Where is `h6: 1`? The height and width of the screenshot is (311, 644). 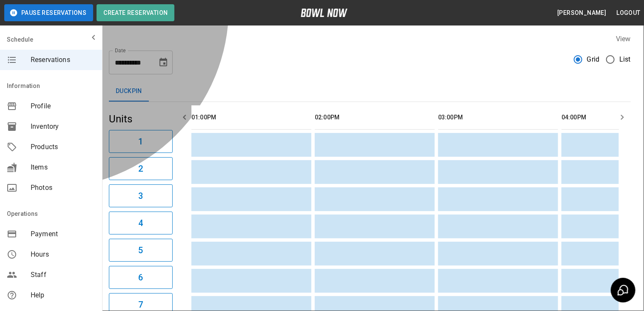
h6: 1 is located at coordinates (140, 142).